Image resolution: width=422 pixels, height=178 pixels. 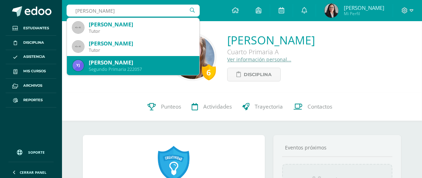 What do you see at coordinates (164, 107) in the screenshot?
I see `a: Punteos` at bounding box center [164, 107].